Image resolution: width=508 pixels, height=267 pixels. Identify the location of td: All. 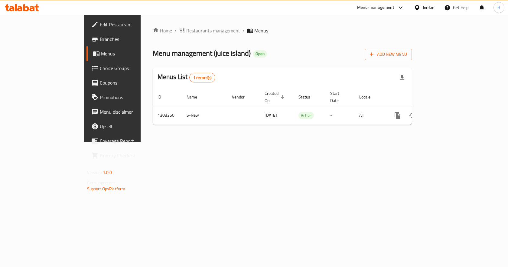
(370, 115).